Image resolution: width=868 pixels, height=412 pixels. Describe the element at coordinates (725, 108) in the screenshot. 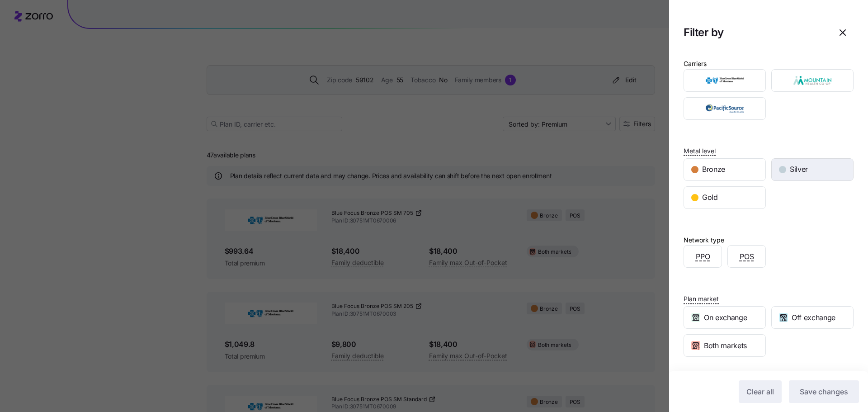

I see `img: PacificSource Health Plans` at that location.